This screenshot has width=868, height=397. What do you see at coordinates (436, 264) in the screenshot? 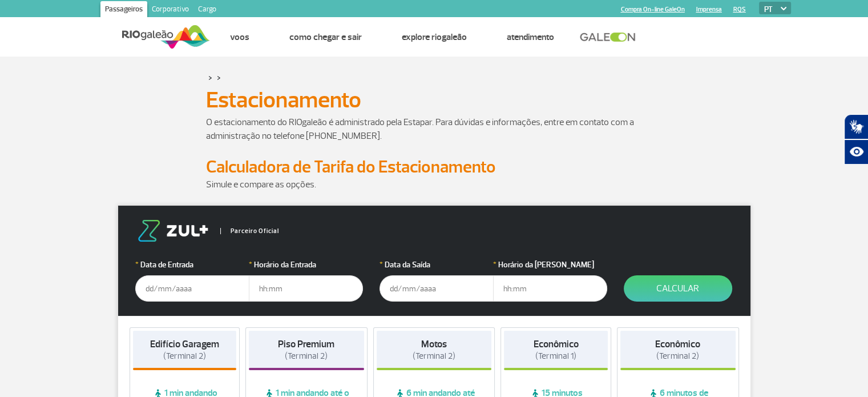
I see `label: Data da Saída` at bounding box center [436, 264].